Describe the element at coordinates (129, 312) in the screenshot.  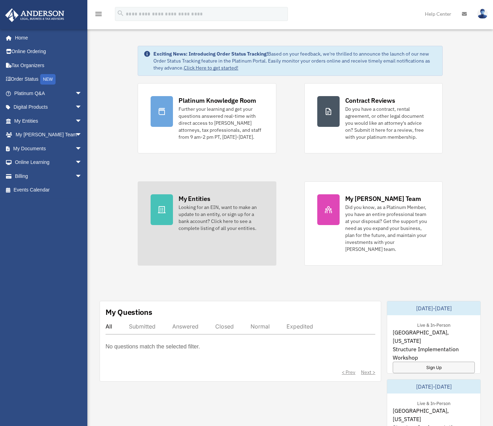
I see `div: My Questions` at that location.